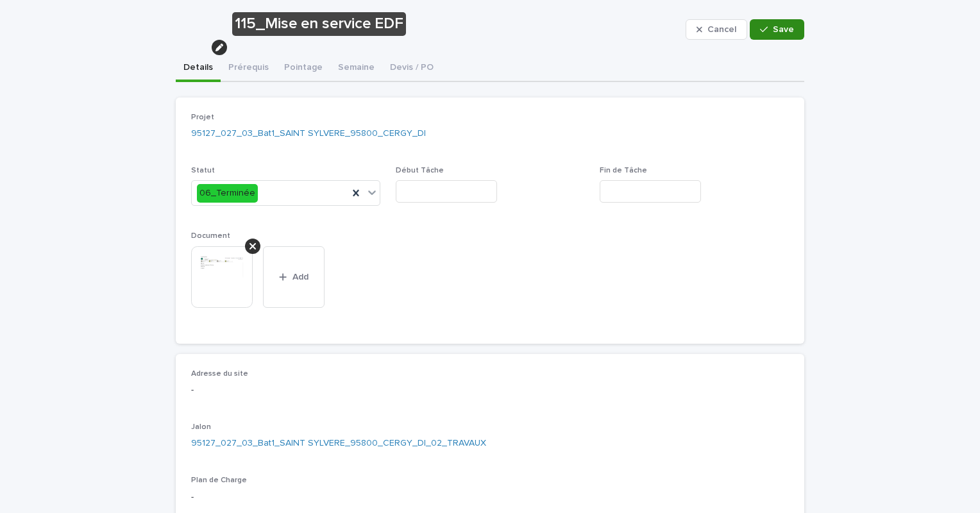 The height and width of the screenshot is (513, 980). I want to click on button: Add, so click(294, 277).